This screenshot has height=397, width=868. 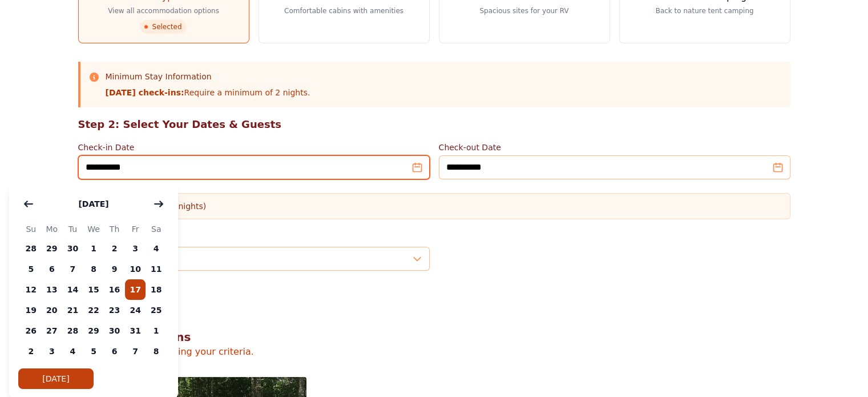 What do you see at coordinates (52, 331) in the screenshot?
I see `span: 27` at bounding box center [52, 331].